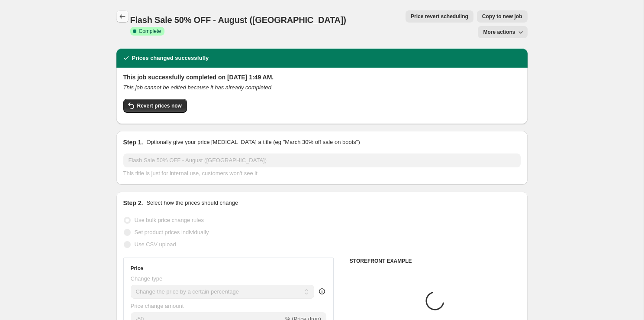 Image resolution: width=644 pixels, height=320 pixels. Describe the element at coordinates (134, 142) in the screenshot. I see `h2: Step 1.` at that location.